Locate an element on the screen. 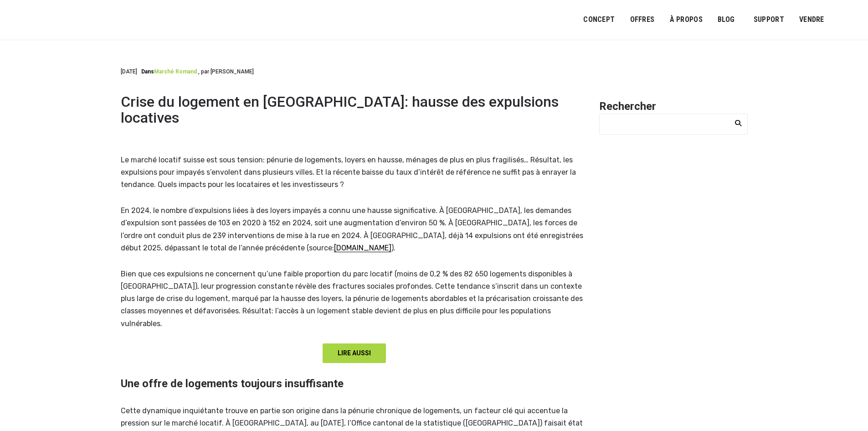 The image size is (868, 431). p: Le marché locatif suisse est sous tension: pénurie de logements, loyers en hausse, ménages de plu... is located at coordinates (355, 173).